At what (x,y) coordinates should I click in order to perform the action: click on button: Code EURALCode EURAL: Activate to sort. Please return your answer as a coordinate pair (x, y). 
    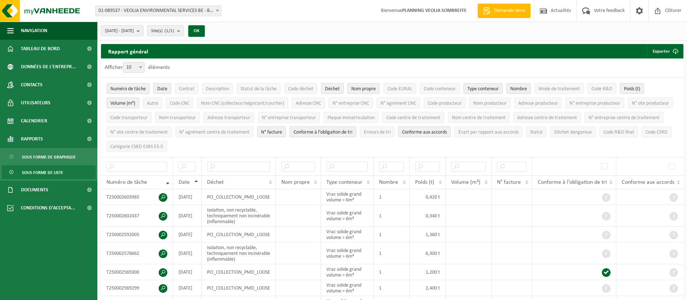
    Looking at the image, I should click on (400, 88).